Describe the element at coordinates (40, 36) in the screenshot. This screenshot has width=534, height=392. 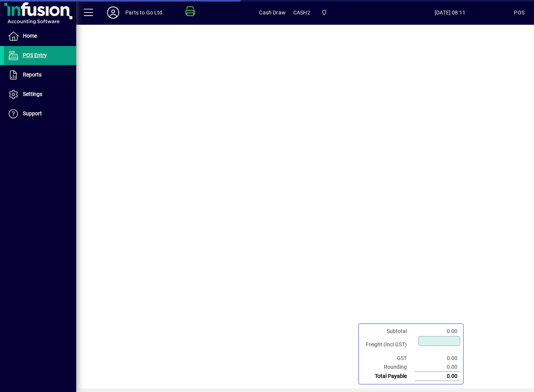
I see `a: Home` at that location.